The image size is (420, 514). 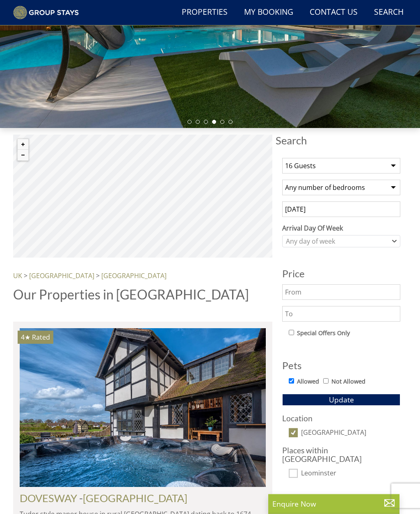 I want to click on input: To, so click(x=341, y=314).